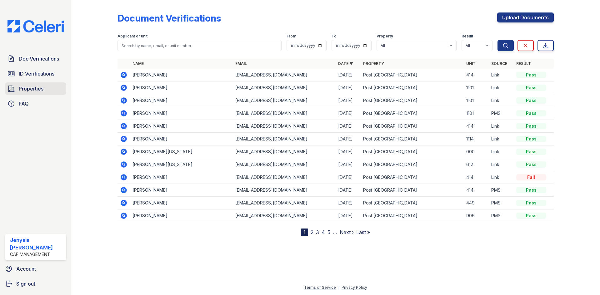 The height and width of the screenshot is (295, 600). What do you see at coordinates (291, 36) in the screenshot?
I see `label: From` at bounding box center [291, 36].